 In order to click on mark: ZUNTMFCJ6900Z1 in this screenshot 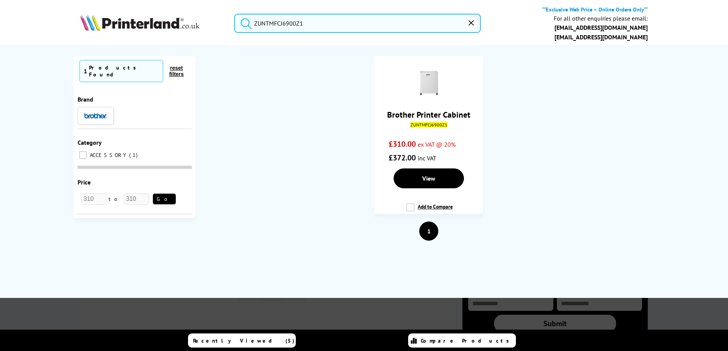, I will do `click(429, 125)`.